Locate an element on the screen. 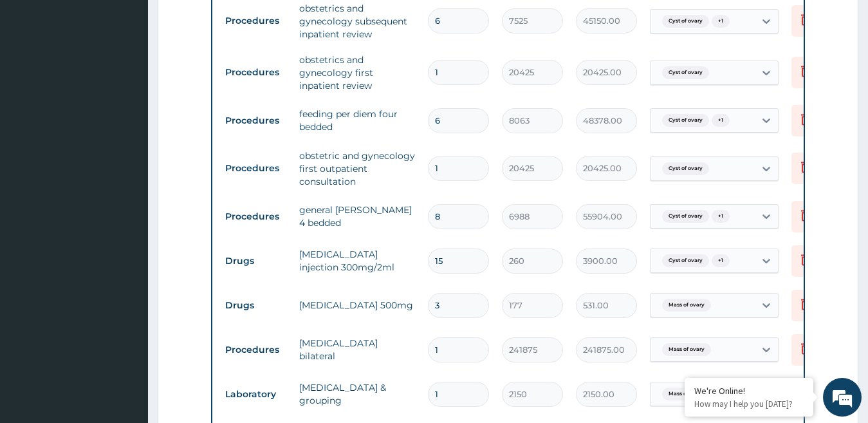  td: feeding per diem four bedded is located at coordinates (357, 120).